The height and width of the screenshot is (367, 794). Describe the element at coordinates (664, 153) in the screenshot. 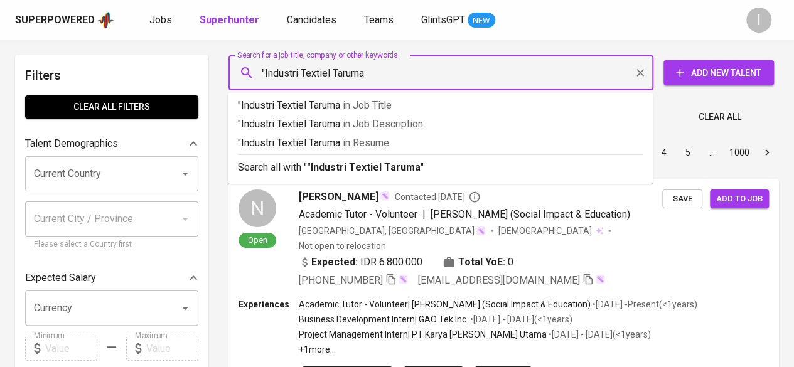

I see `button: Go to page 4` at that location.